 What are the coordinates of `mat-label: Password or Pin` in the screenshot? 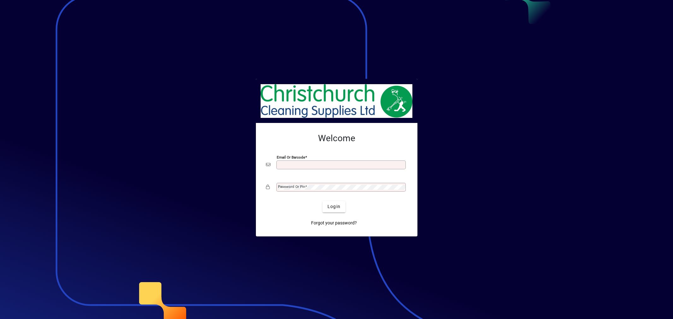 It's located at (292, 187).